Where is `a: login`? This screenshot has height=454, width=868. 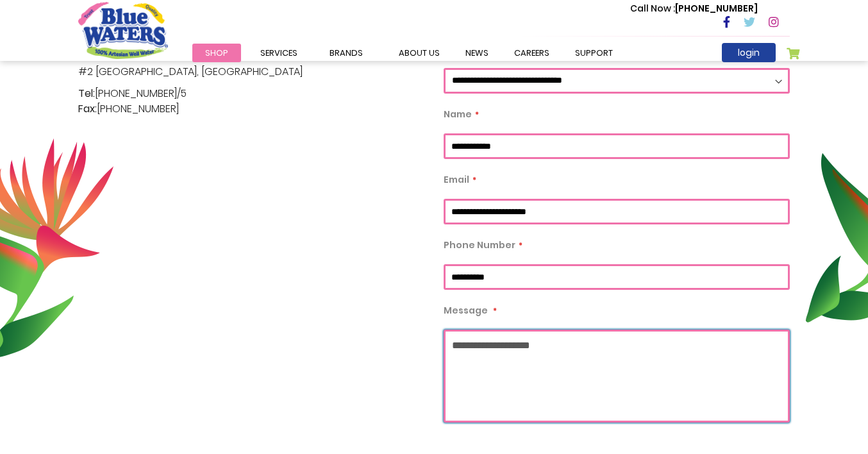
a: login is located at coordinates (749, 53).